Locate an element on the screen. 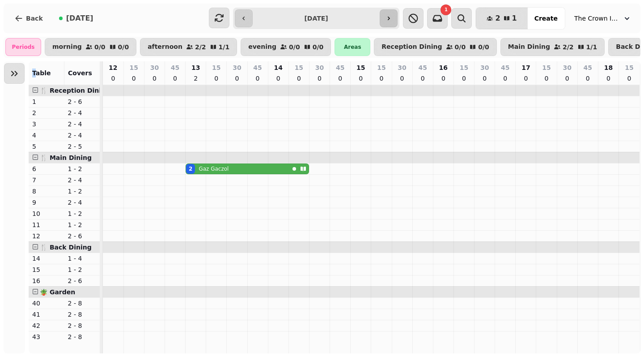 The image size is (644, 357). p: 7 is located at coordinates (46, 180).